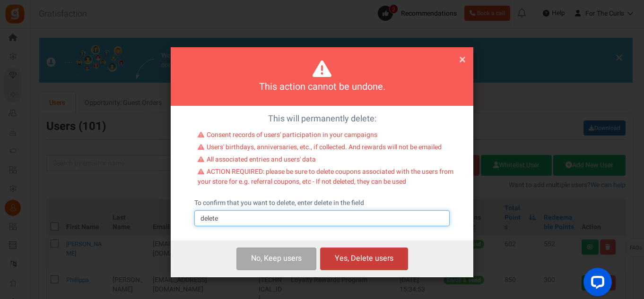 The height and width of the screenshot is (299, 644). Describe the element at coordinates (276, 258) in the screenshot. I see `button: No, Keep users` at that location.